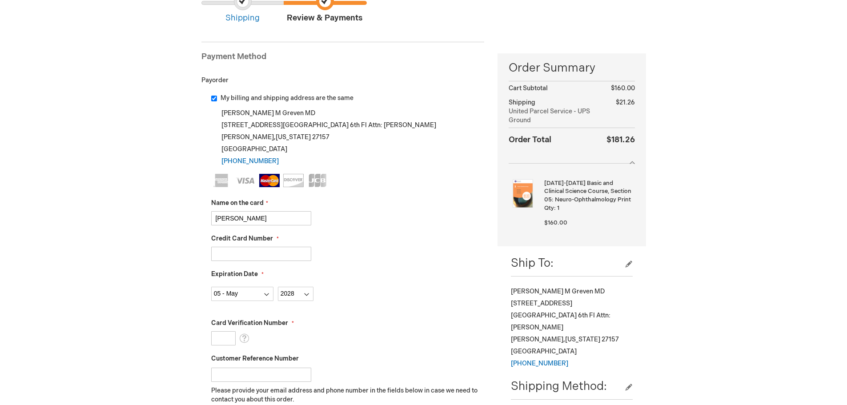 This screenshot has width=847, height=405. What do you see at coordinates (532, 263) in the screenshot?
I see `span: Ship To:` at bounding box center [532, 263].